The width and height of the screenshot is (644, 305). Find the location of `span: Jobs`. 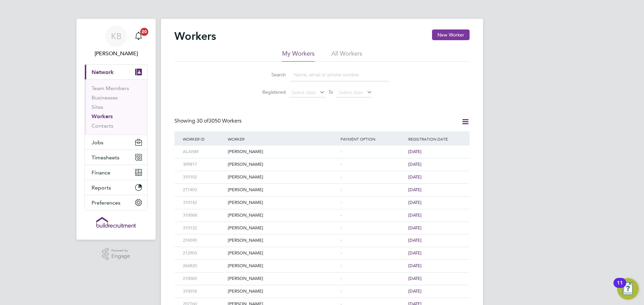

span: Jobs is located at coordinates (97, 143).